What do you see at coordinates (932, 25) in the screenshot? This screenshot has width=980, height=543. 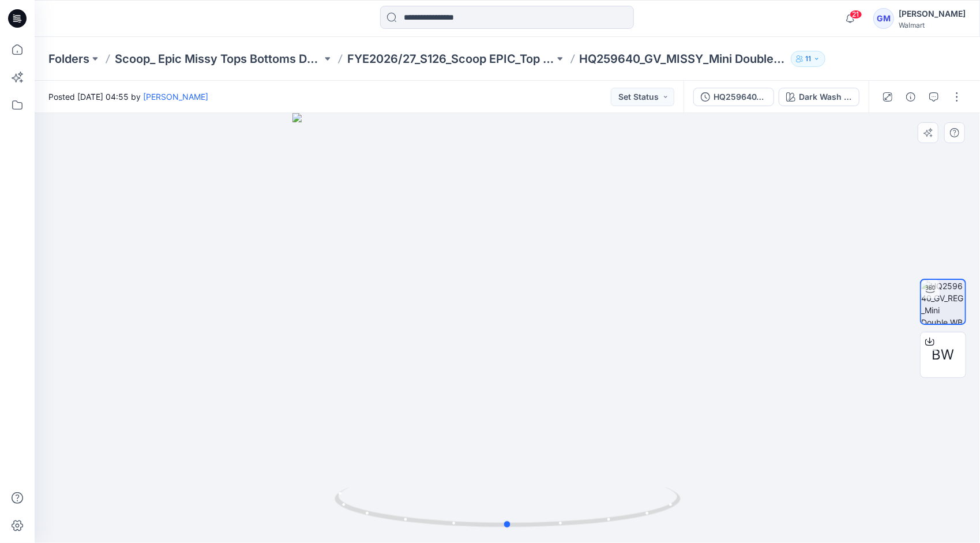 I see `div: Walmart` at bounding box center [932, 25].